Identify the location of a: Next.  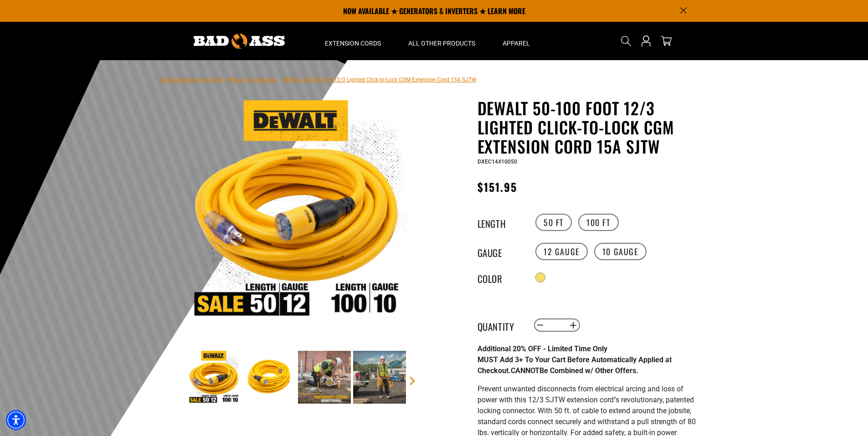
(412, 380).